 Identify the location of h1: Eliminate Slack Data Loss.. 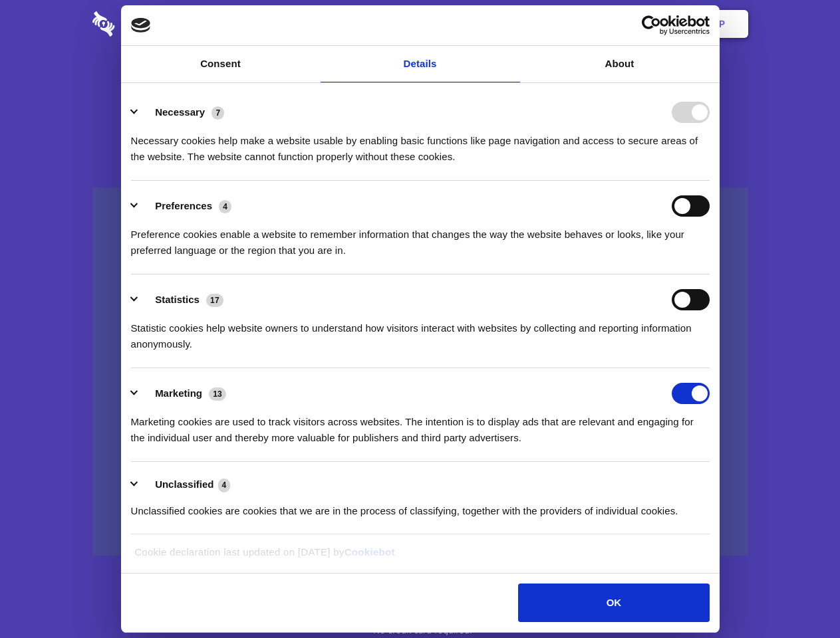
(420, 84).